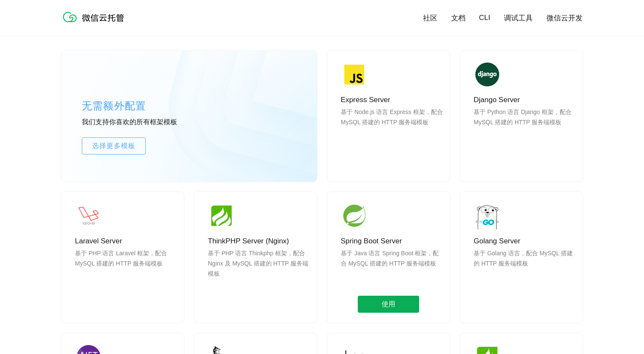 This screenshot has width=644, height=354. What do you see at coordinates (518, 18) in the screenshot?
I see `a: 调试工具` at bounding box center [518, 18].